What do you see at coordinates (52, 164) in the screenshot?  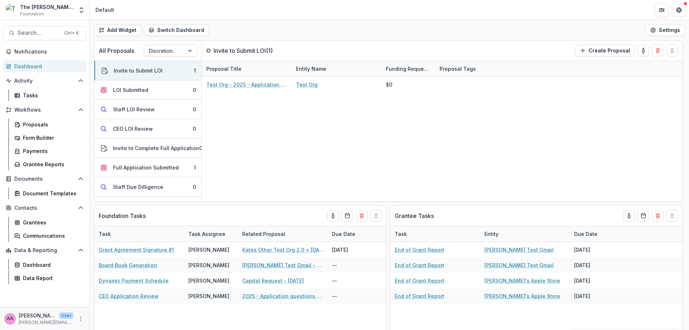 I see `div: Grantee Reports` at bounding box center [52, 164].